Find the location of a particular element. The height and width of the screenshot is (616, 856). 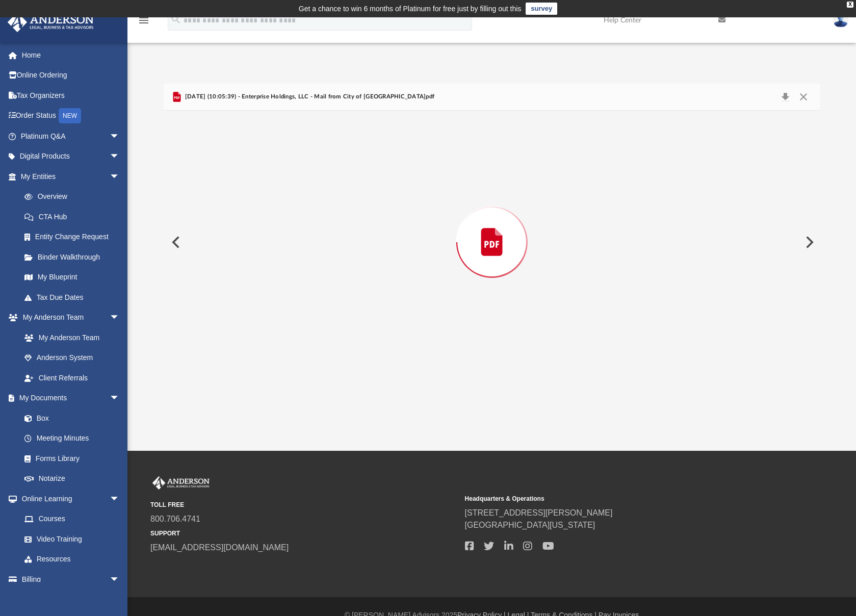

a: Meeting Minutes is located at coordinates (72, 439).